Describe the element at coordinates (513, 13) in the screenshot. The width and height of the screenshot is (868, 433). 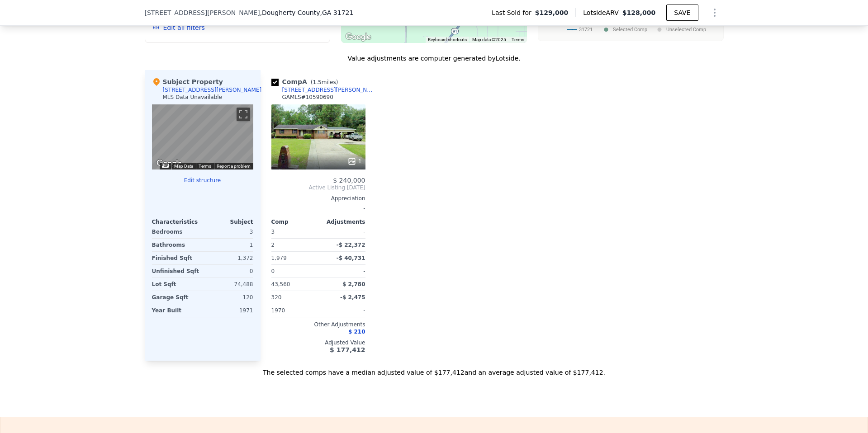
I see `span: Last Sold for` at that location.